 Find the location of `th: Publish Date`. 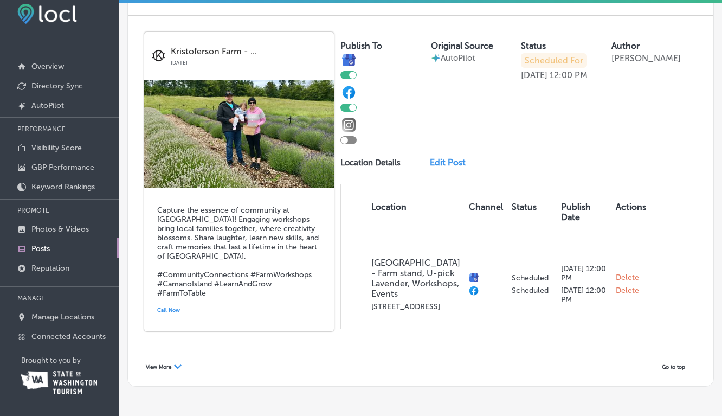

th: Publish Date is located at coordinates (584, 212).